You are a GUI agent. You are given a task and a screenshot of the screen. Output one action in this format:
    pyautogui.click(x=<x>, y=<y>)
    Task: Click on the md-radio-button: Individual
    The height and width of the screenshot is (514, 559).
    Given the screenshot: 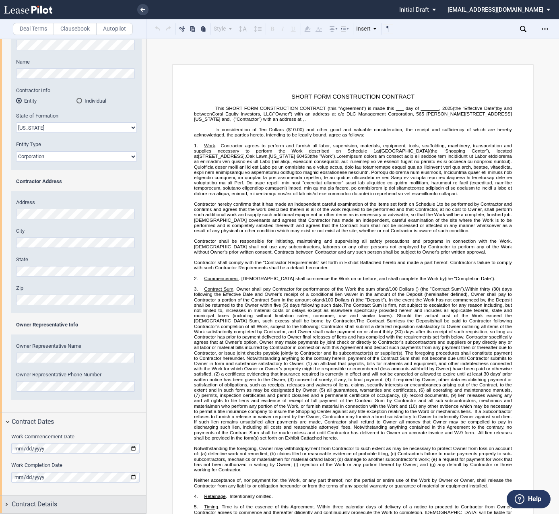 What is the action you would take?
    pyautogui.click(x=107, y=101)
    